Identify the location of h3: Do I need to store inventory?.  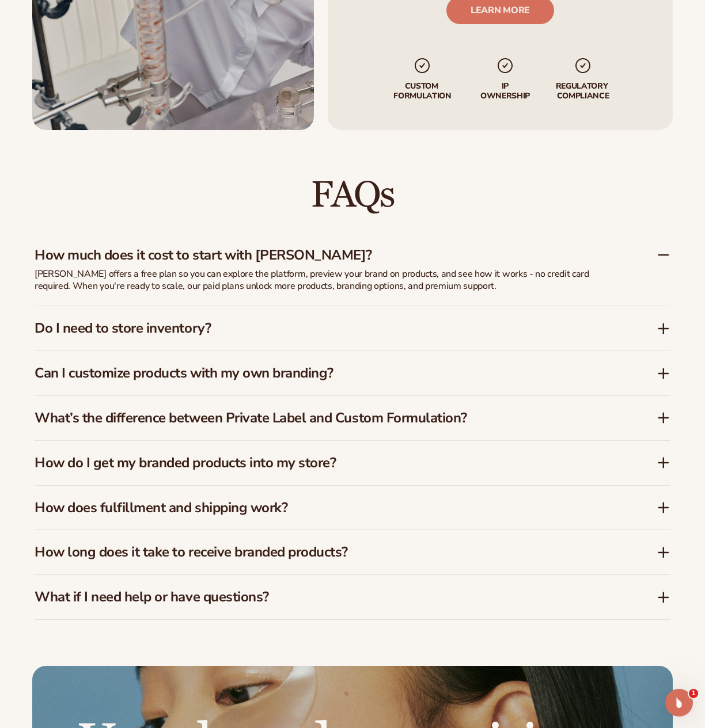
(328, 328).